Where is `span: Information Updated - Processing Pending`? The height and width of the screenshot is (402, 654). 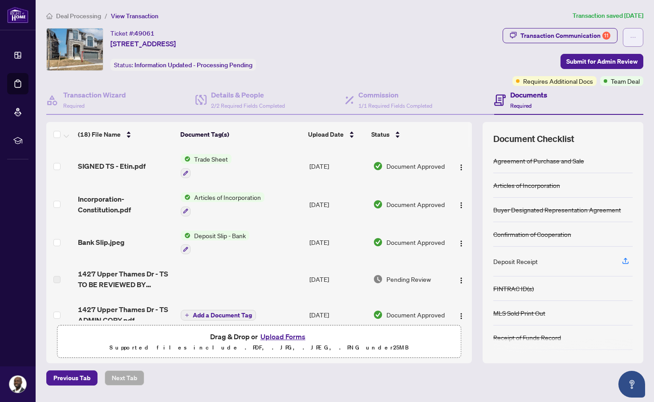
span: Information Updated - Processing Pending is located at coordinates (193, 65).